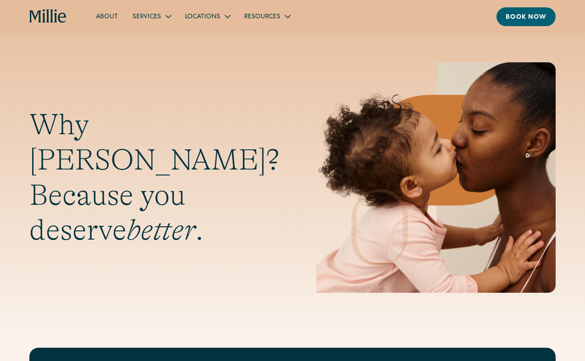  What do you see at coordinates (525, 17) in the screenshot?
I see `a: Book now` at bounding box center [525, 17].